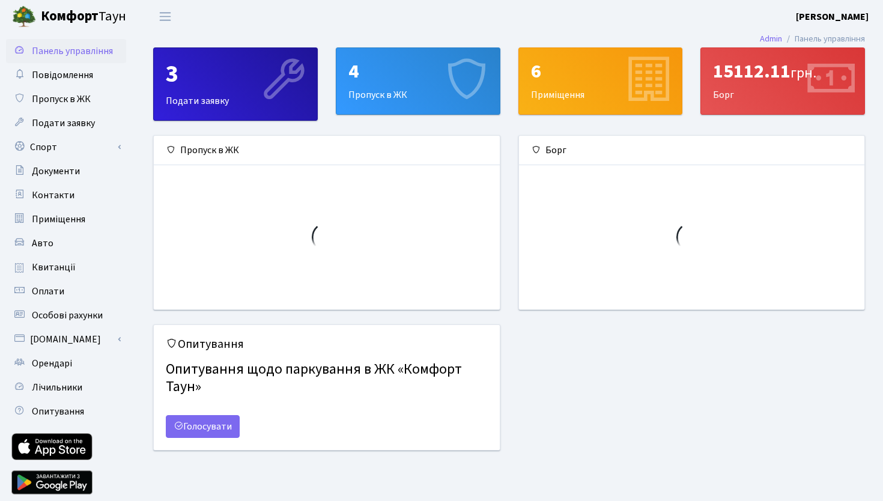  What do you see at coordinates (327, 344) in the screenshot?
I see `h5: Опитування` at bounding box center [327, 344].